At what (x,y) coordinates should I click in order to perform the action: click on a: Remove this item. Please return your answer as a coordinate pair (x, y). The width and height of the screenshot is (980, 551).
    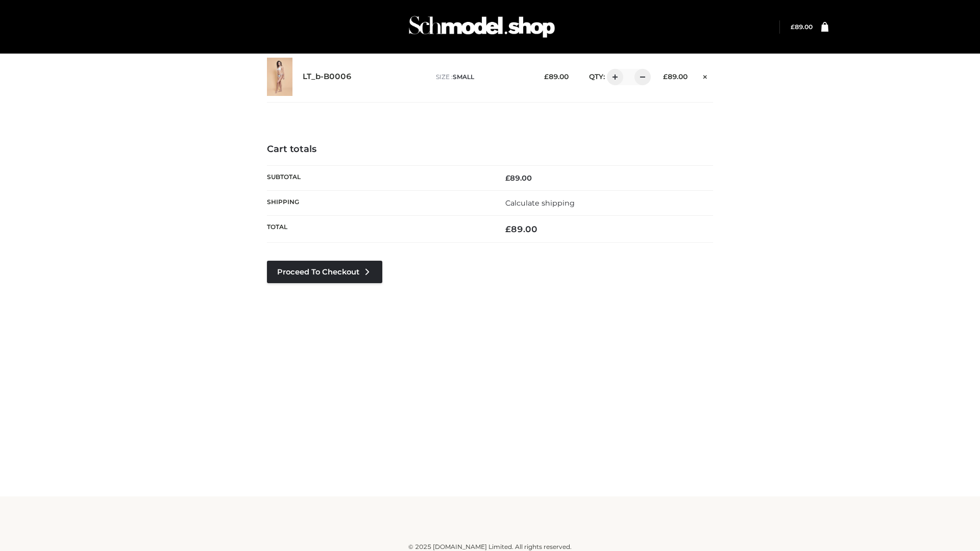
    Looking at the image, I should click on (705, 75).